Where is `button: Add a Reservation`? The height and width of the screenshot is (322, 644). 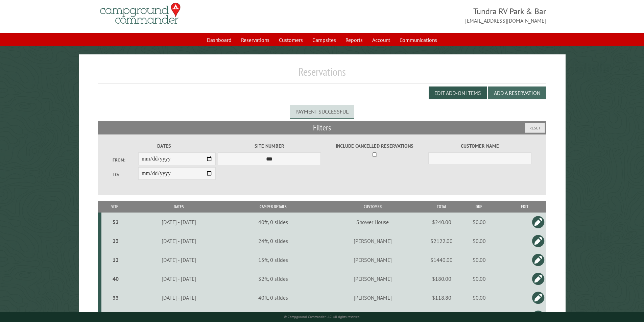
button: Add a Reservation is located at coordinates (517, 93).